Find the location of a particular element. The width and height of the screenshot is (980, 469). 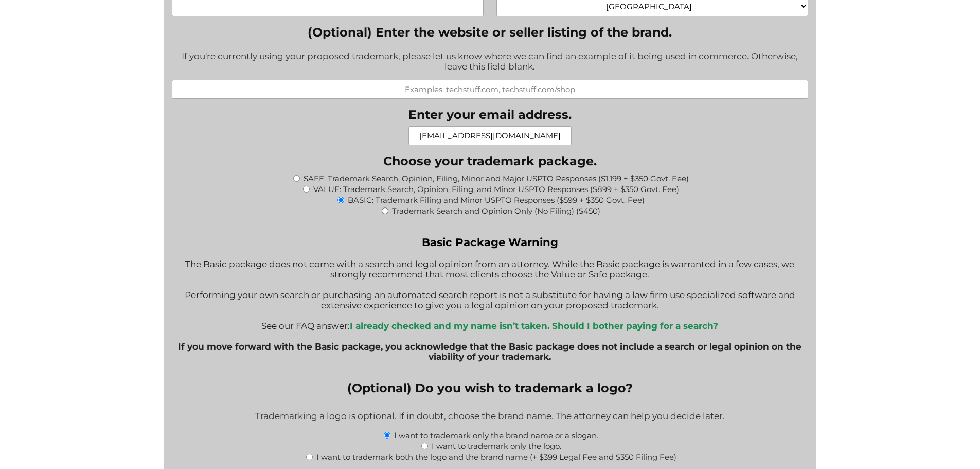

label: I want to trademark both the logo and the brand name (+ $399 Legal Fee and $350 Filing Fee) is located at coordinates (497, 456).